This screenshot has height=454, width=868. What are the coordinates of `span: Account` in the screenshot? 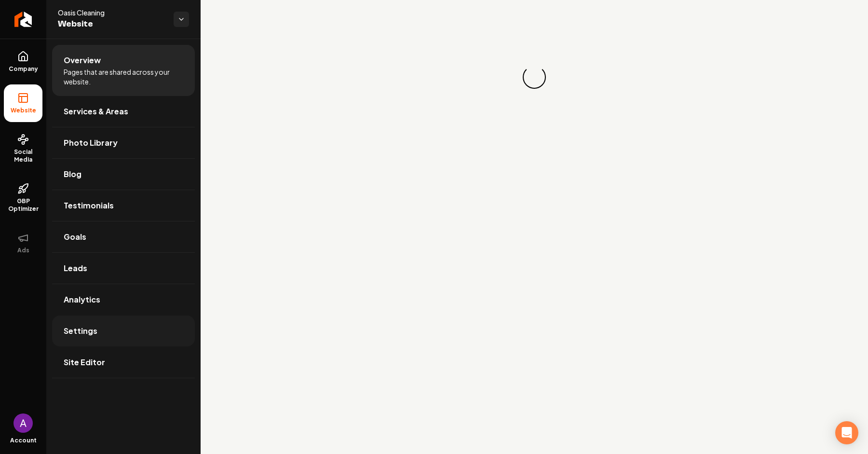 It's located at (23, 441).